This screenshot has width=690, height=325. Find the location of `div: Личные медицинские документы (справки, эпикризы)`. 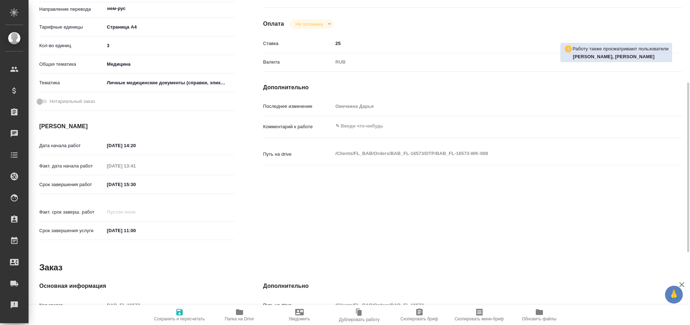

div: Личные медицинские документы (справки, эпикризы) is located at coordinates (169, 83).